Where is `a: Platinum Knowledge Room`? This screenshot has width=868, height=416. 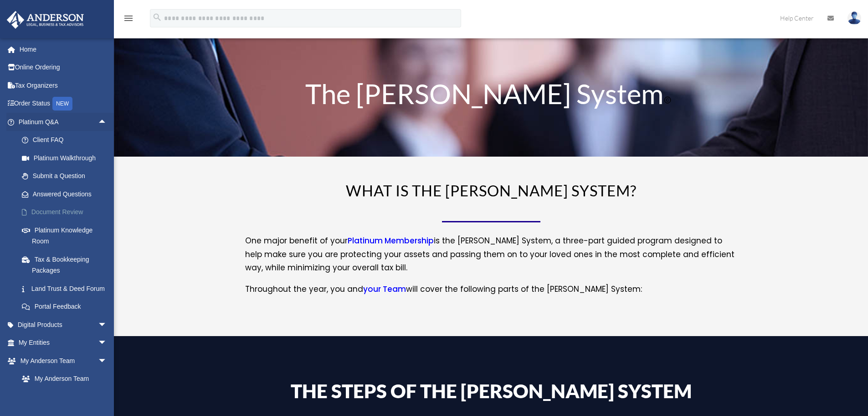
a: Platinum Knowledge Room is located at coordinates (66, 236).